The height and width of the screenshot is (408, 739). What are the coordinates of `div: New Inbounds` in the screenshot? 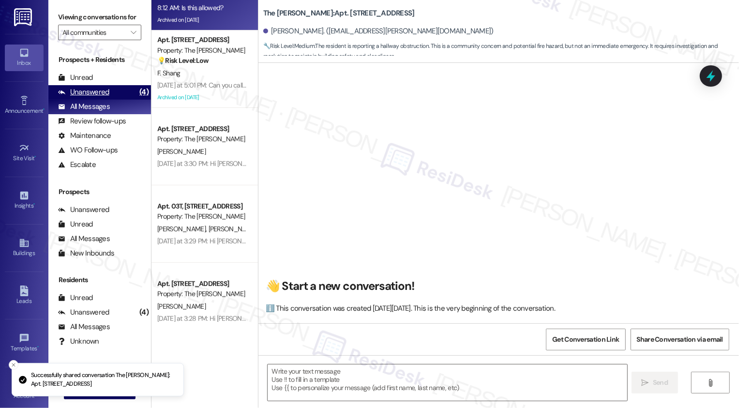 It's located at (86, 253).